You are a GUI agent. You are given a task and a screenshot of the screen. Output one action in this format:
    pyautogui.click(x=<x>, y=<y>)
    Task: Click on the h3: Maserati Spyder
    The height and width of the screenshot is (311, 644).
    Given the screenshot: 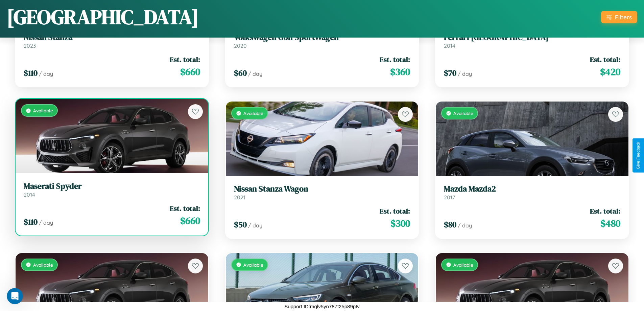 What is the action you would take?
    pyautogui.click(x=112, y=185)
    